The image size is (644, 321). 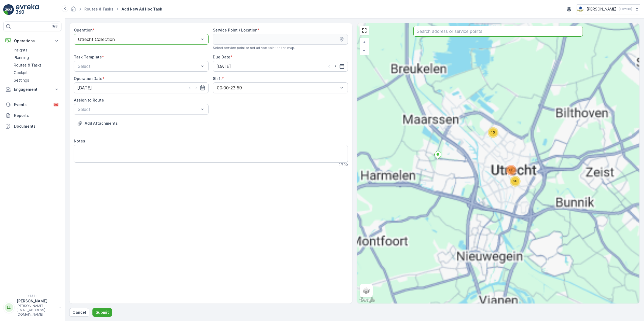 I want to click on span: 111, so click(x=511, y=170).